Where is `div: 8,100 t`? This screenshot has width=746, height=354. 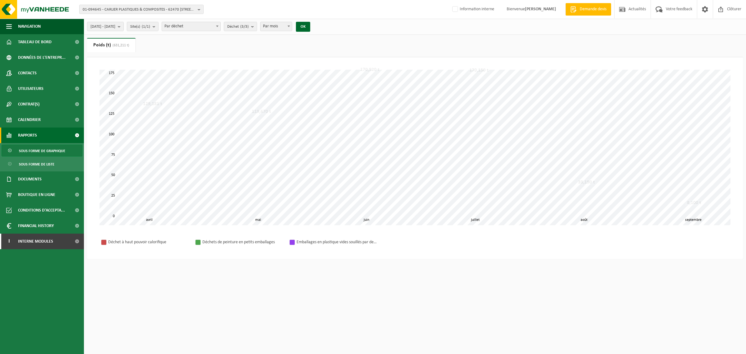
div: 8,100 t is located at coordinates (694, 203).